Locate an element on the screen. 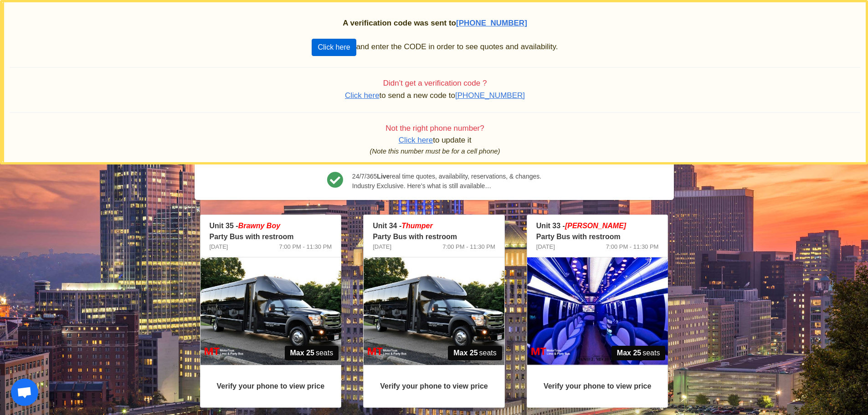  h4: Not the right phone number? is located at coordinates (435, 128).